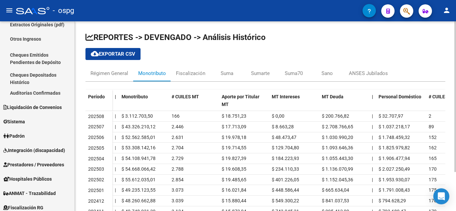 Image resolution: width=456 pixels, height=211 pixels. Describe the element at coordinates (234, 201) in the screenshot. I see `span: $ 15.880,44` at that location.